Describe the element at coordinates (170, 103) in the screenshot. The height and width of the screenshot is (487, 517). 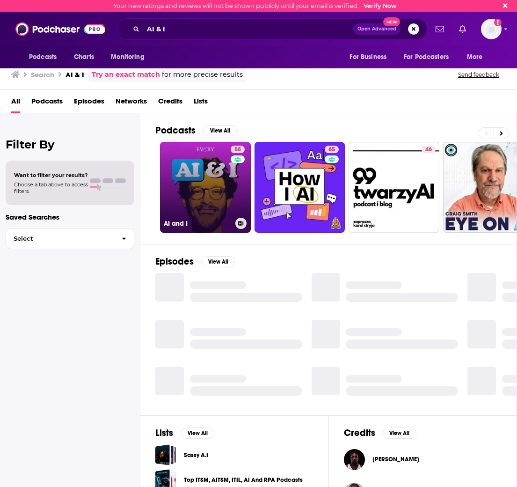
I see `span: Credits` at that location.